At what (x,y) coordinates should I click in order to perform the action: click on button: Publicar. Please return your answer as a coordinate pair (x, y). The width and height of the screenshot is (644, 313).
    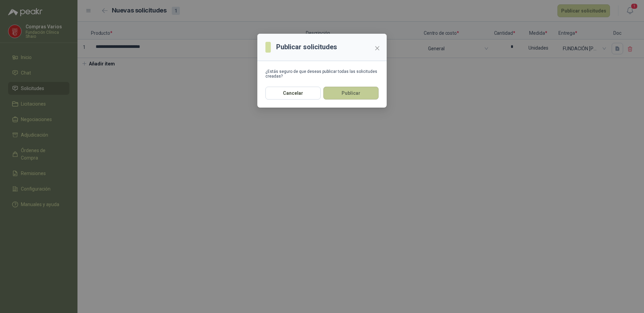
    Looking at the image, I should click on (351, 93).